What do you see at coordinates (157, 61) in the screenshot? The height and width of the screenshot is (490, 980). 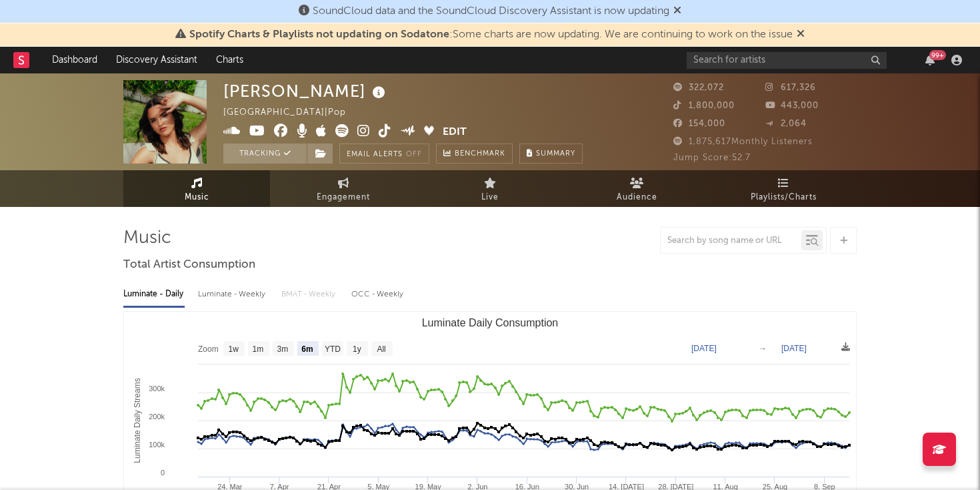 I see `a: Discovery Assistant` at bounding box center [157, 61].